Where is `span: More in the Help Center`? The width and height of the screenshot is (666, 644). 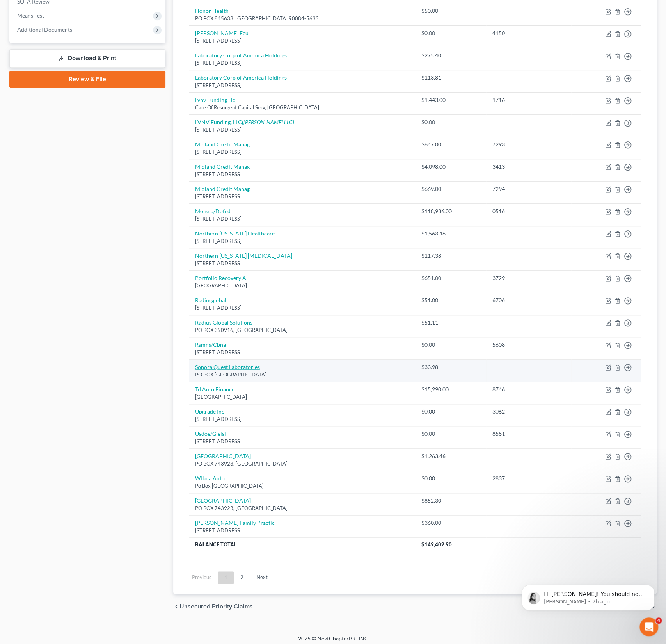 span: More in the Help Center is located at coordinates (90, 69).